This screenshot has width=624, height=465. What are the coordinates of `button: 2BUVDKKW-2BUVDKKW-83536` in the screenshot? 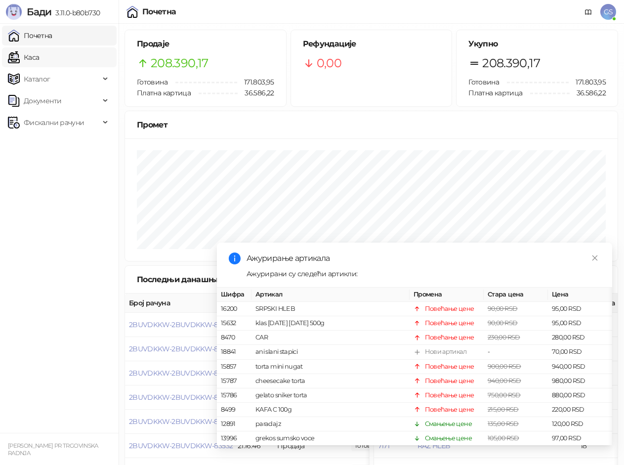 It's located at (181, 349).